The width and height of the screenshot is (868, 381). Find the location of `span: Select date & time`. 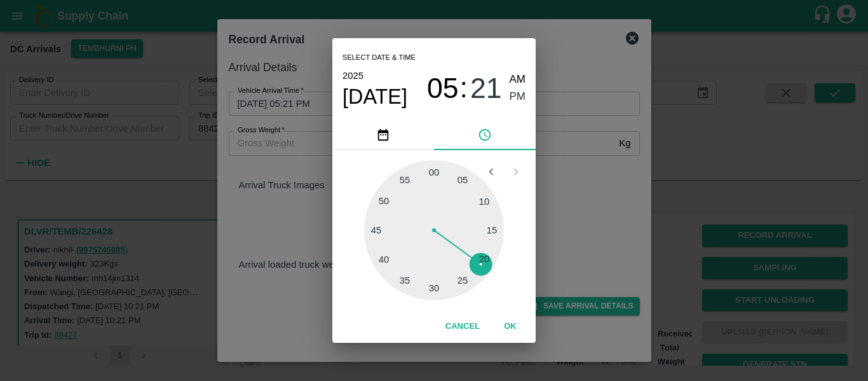

span: Select date & time is located at coordinates (379, 58).